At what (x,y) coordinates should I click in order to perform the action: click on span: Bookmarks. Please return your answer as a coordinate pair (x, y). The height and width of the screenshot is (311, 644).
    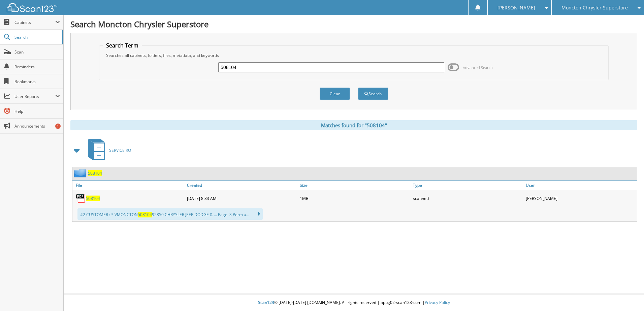
    Looking at the image, I should click on (37, 82).